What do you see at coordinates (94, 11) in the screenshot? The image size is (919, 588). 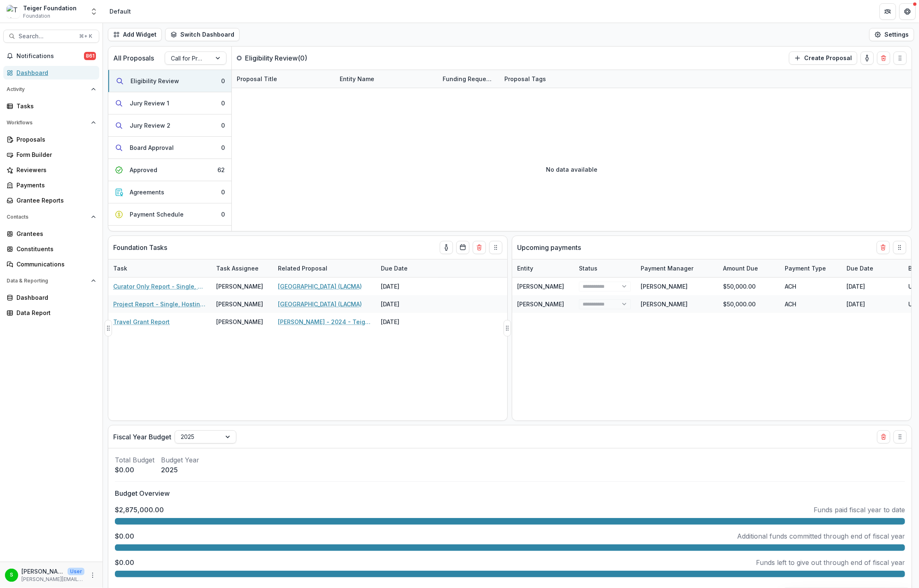 I see `button: Open entity switcher` at bounding box center [94, 11].